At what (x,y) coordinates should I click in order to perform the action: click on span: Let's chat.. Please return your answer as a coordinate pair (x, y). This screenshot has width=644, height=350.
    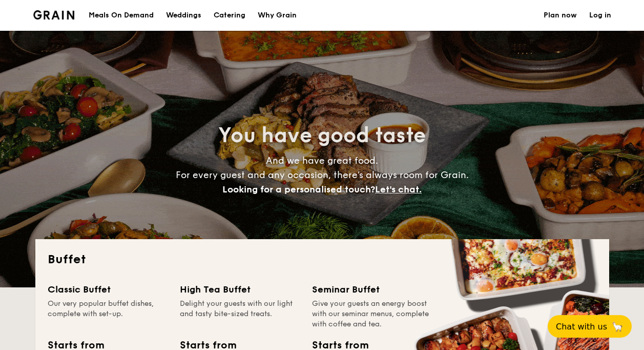
    Looking at the image, I should click on (398, 189).